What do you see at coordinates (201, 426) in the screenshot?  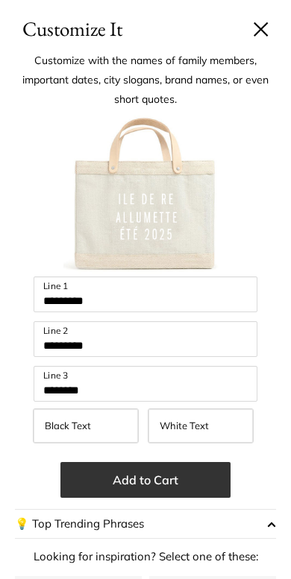 I see `label: White Text` at bounding box center [201, 426].